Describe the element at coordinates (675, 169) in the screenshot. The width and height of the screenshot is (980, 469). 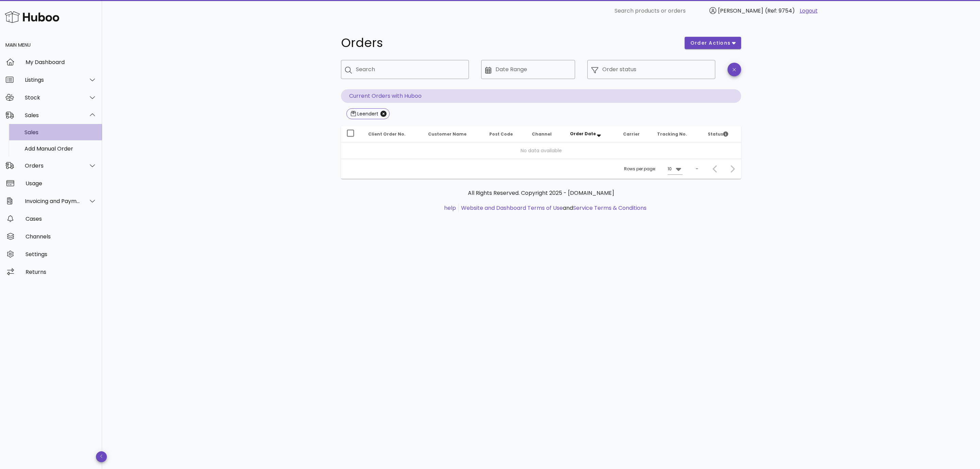
I see `div: 10Rows per page:` at that location.